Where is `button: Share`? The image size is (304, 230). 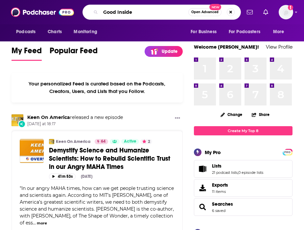 button: Share is located at coordinates (261, 114).